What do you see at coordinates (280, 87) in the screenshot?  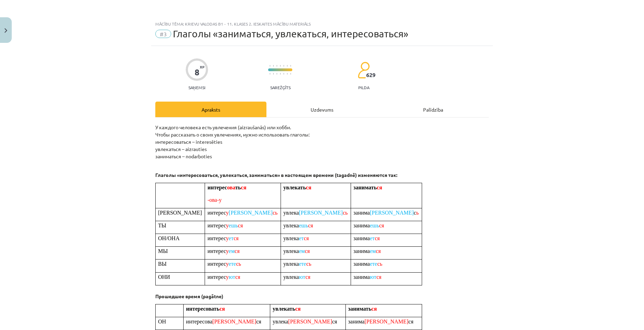 I see `p: Sarežģīts` at bounding box center [280, 87].